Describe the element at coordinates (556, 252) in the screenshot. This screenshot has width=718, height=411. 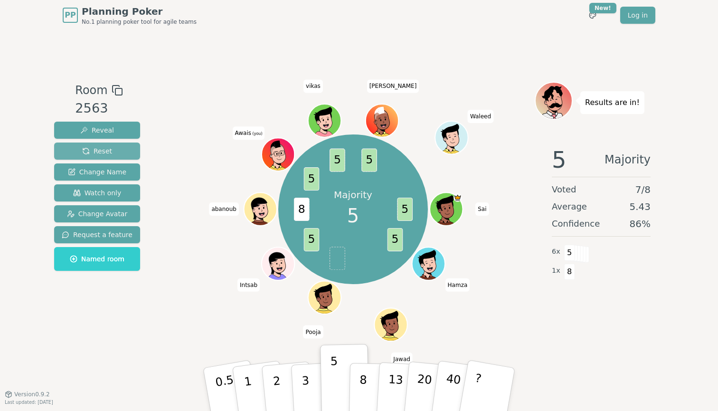
I see `span: 6 x` at that location.